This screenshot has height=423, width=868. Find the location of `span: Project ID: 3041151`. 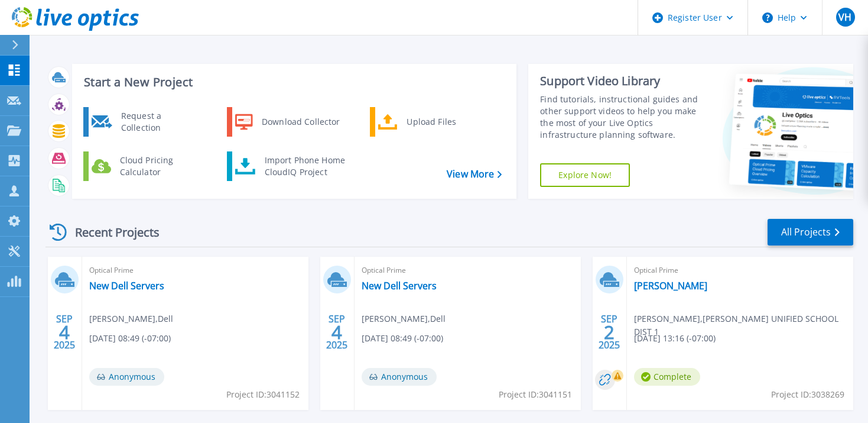

span: Project ID: 3041151 is located at coordinates (536, 394).